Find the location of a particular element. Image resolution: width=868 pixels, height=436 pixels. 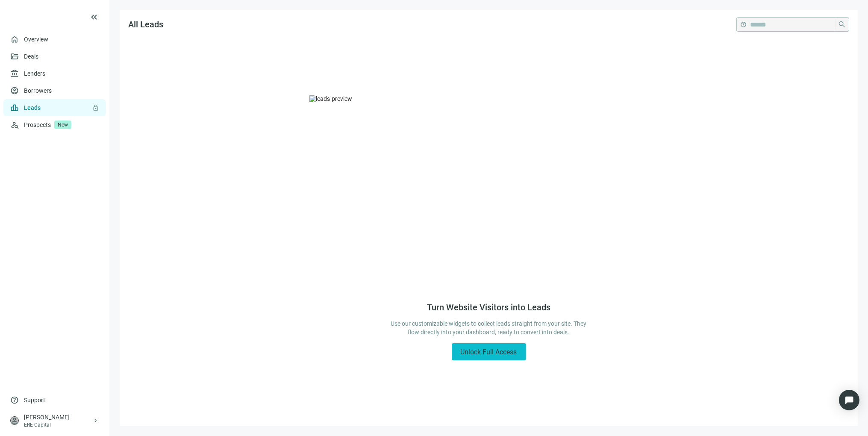

a: ProspectsNew is located at coordinates (62, 125).